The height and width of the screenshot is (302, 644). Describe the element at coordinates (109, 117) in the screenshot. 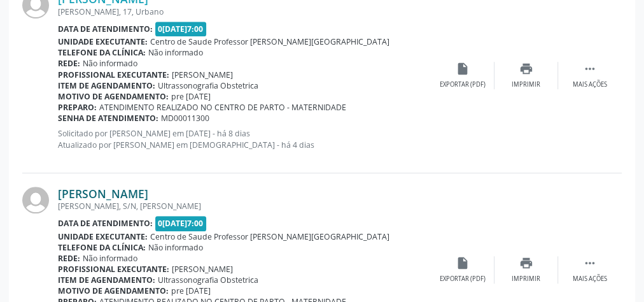

I see `b: Senha de atendimento:` at that location.